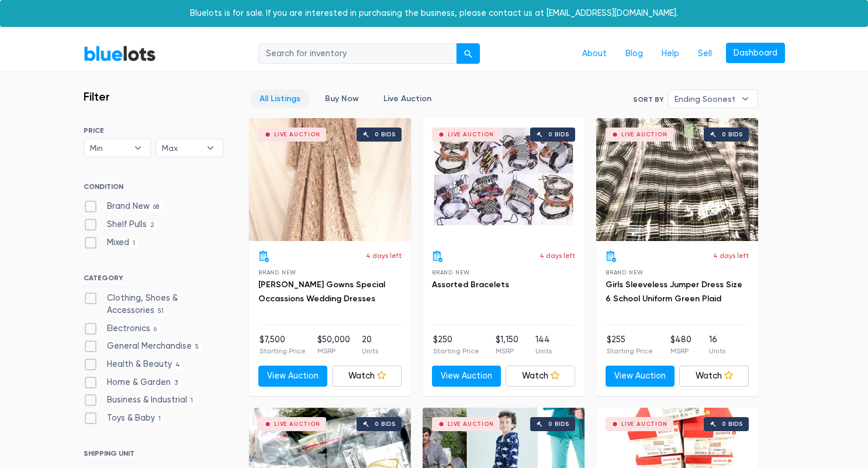  I want to click on span: Max, so click(181, 148).